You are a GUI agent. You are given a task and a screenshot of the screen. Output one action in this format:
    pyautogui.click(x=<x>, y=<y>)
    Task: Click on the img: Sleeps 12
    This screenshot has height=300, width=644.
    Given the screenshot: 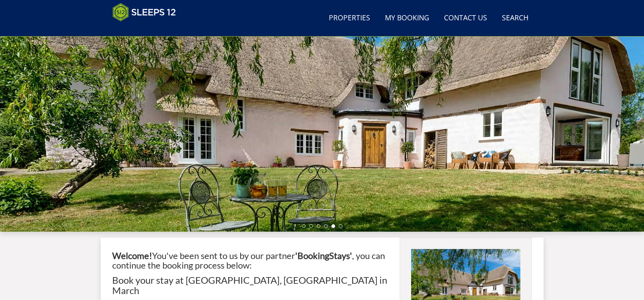 What is the action you would take?
    pyautogui.click(x=144, y=12)
    